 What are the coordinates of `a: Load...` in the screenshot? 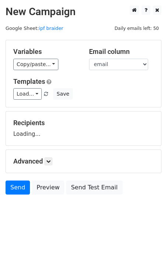 It's located at (27, 94).